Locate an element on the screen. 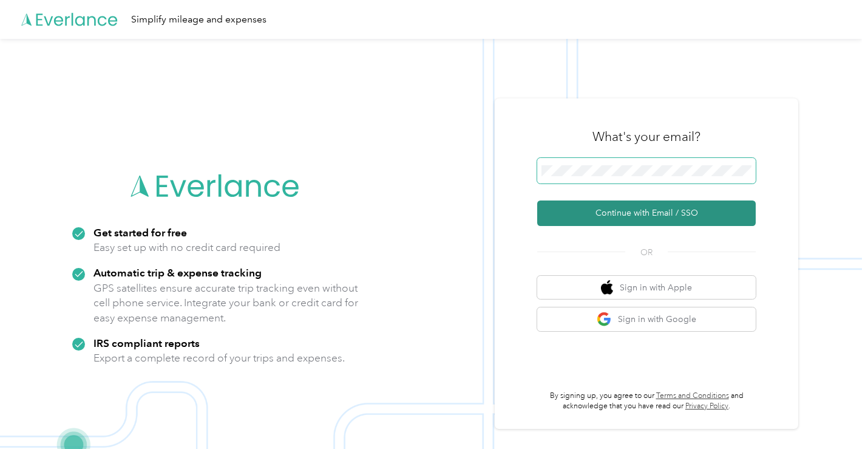 Image resolution: width=868 pixels, height=449 pixels. img: google logo is located at coordinates (604, 319).